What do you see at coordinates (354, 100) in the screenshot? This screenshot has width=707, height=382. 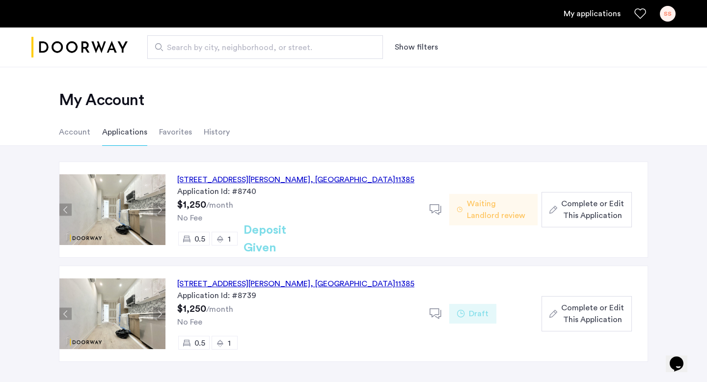 I see `h2: My Account` at bounding box center [354, 100].